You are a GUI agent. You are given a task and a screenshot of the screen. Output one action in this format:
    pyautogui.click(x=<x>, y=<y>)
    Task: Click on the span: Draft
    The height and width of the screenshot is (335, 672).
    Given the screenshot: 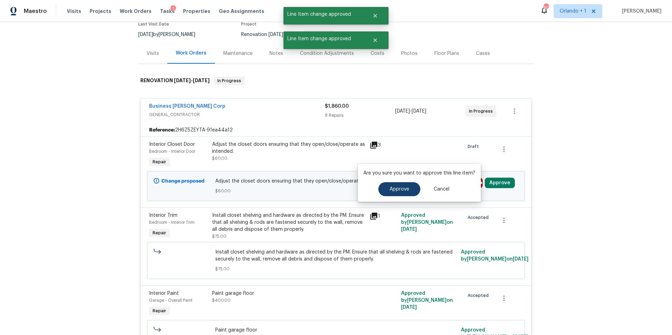 What is the action you would take?
    pyautogui.click(x=475, y=147)
    